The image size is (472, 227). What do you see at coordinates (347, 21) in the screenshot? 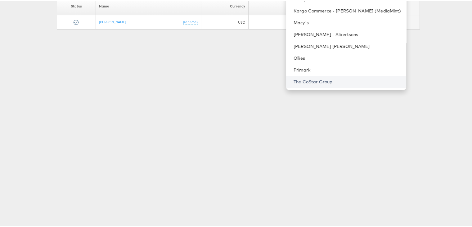
I see `a: Macy's` at bounding box center [347, 21].